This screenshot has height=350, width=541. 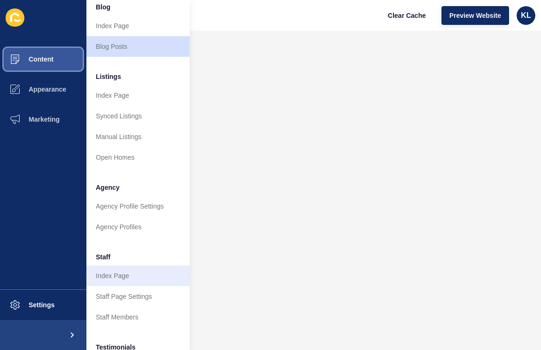 I want to click on span: Agency, so click(x=108, y=187).